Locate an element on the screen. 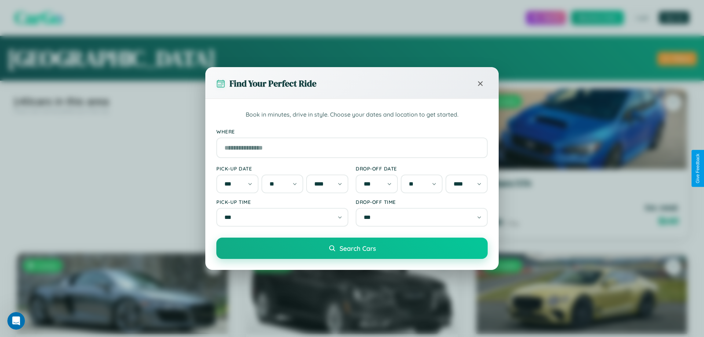 This screenshot has height=337, width=704. label: Drop-off Time is located at coordinates (421, 202).